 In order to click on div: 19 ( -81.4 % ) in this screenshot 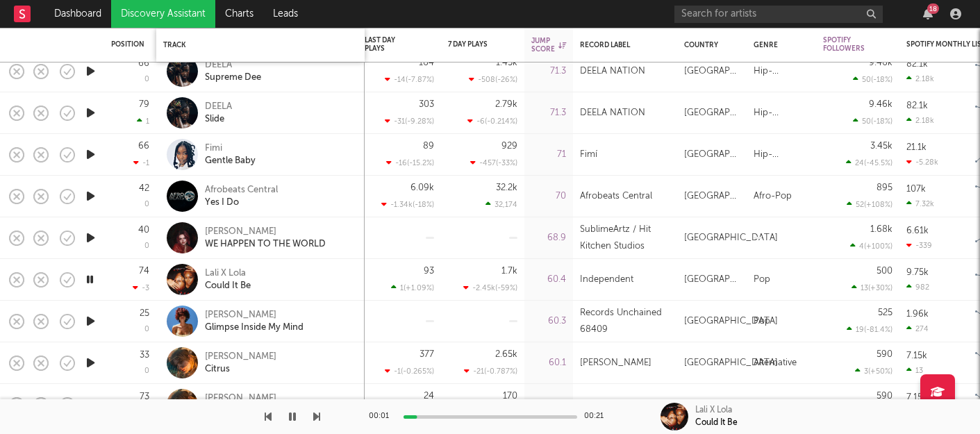, I will do `click(869, 329)`.